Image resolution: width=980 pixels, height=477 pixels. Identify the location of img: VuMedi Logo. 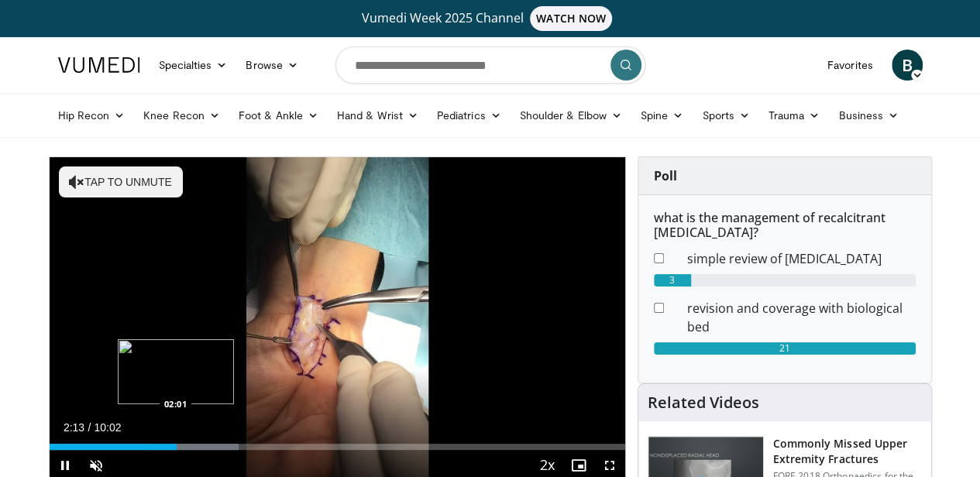
(99, 65).